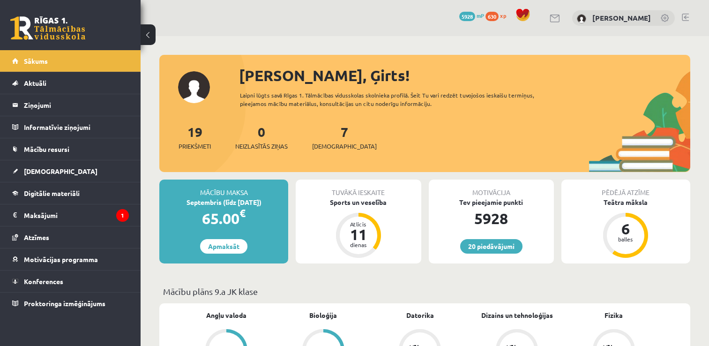  I want to click on span: Konferences, so click(44, 281).